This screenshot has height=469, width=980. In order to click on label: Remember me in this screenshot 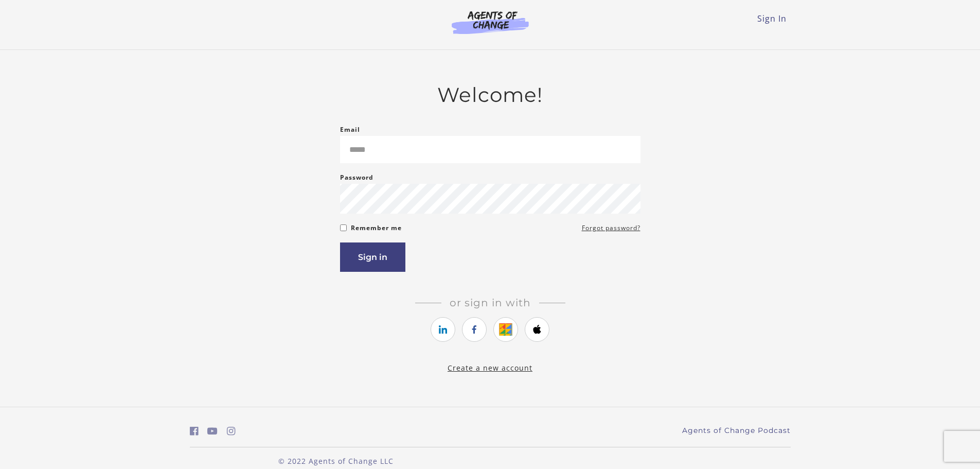, I will do `click(376, 229)`.